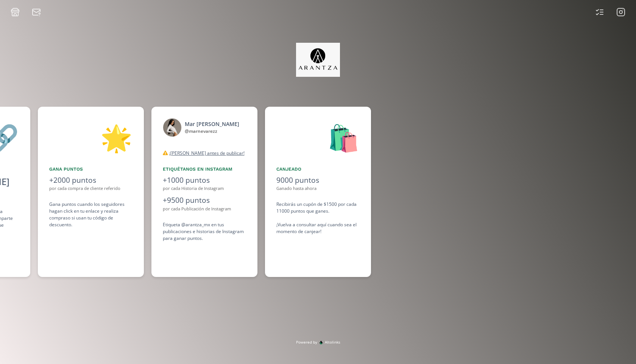 Image resolution: width=636 pixels, height=364 pixels. I want to click on div: +1000 puntos, so click(204, 180).